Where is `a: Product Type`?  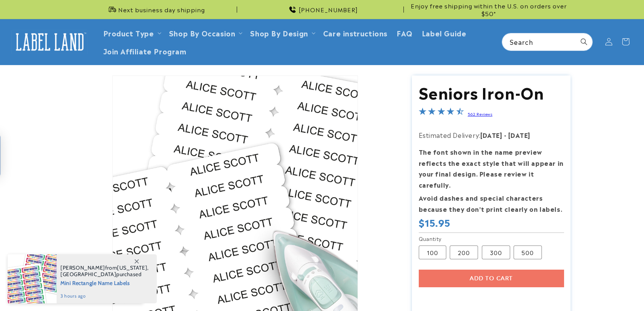 a: Product Type is located at coordinates (128, 33).